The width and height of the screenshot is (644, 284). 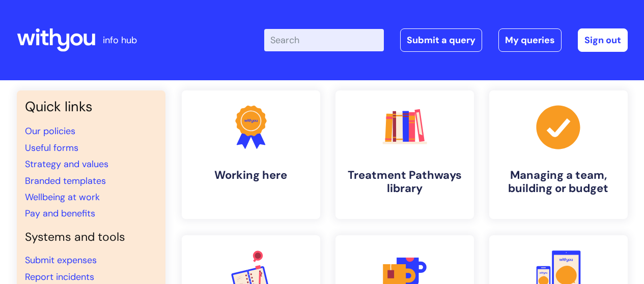 I want to click on p: info hub, so click(x=120, y=40).